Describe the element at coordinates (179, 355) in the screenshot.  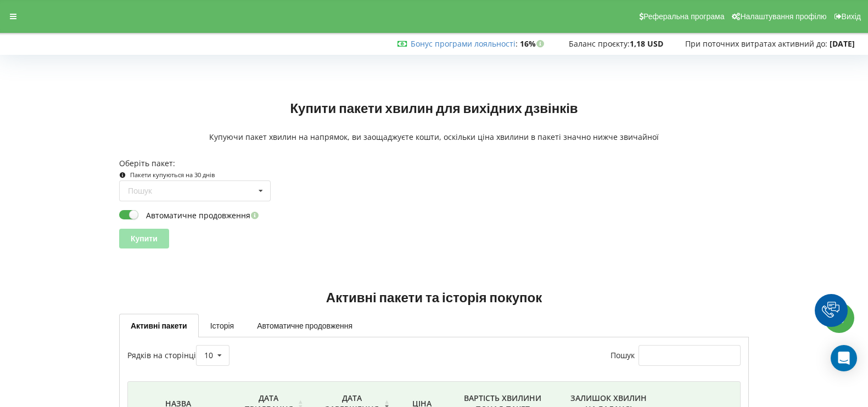
I see `label: Рядків на сторінці` at that location.